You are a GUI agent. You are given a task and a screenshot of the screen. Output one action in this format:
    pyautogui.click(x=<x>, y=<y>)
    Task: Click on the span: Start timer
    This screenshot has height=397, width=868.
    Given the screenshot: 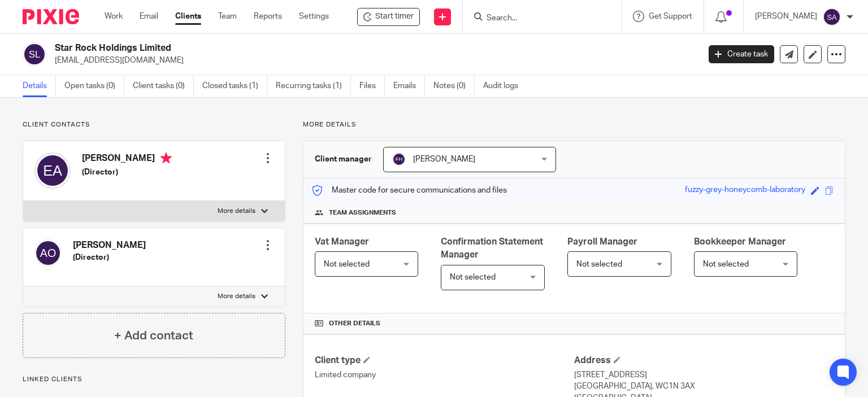 What is the action you would take?
    pyautogui.click(x=394, y=17)
    